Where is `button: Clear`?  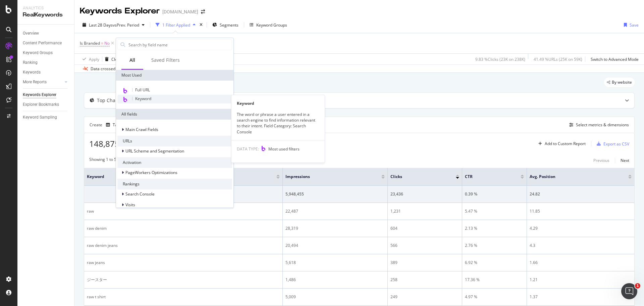 button: Clear is located at coordinates (112, 59).